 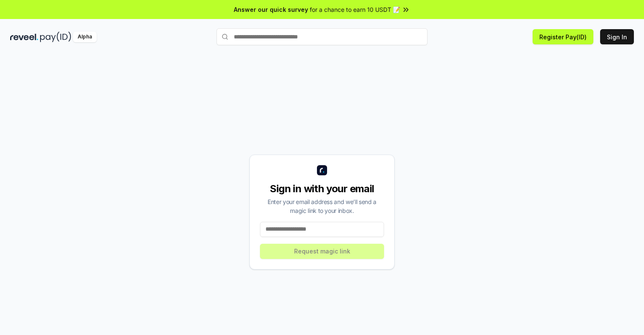 I want to click on button: Register Pay(ID), so click(x=563, y=37).